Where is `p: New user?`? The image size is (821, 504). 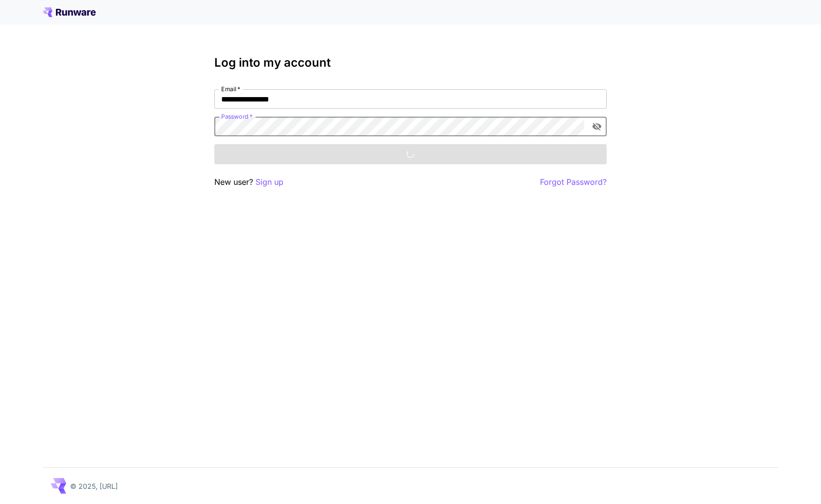
p: New user? is located at coordinates (249, 182).